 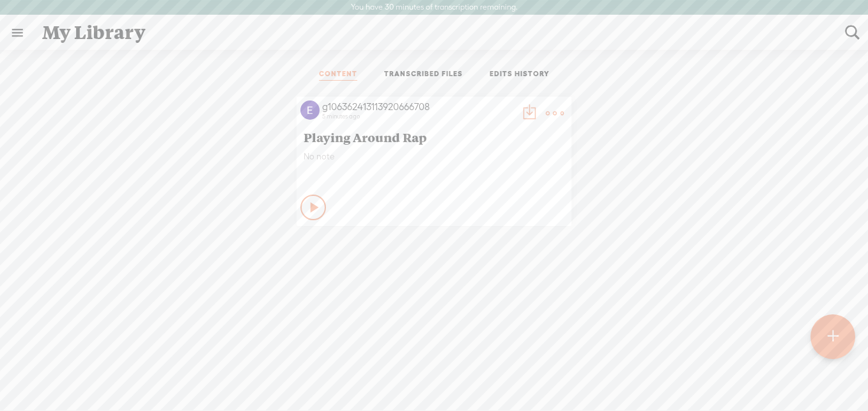 What do you see at coordinates (434, 156) in the screenshot?
I see `span: No note` at bounding box center [434, 156].